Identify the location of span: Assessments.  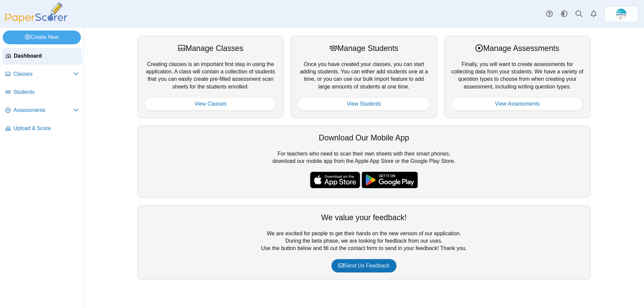
(43, 110).